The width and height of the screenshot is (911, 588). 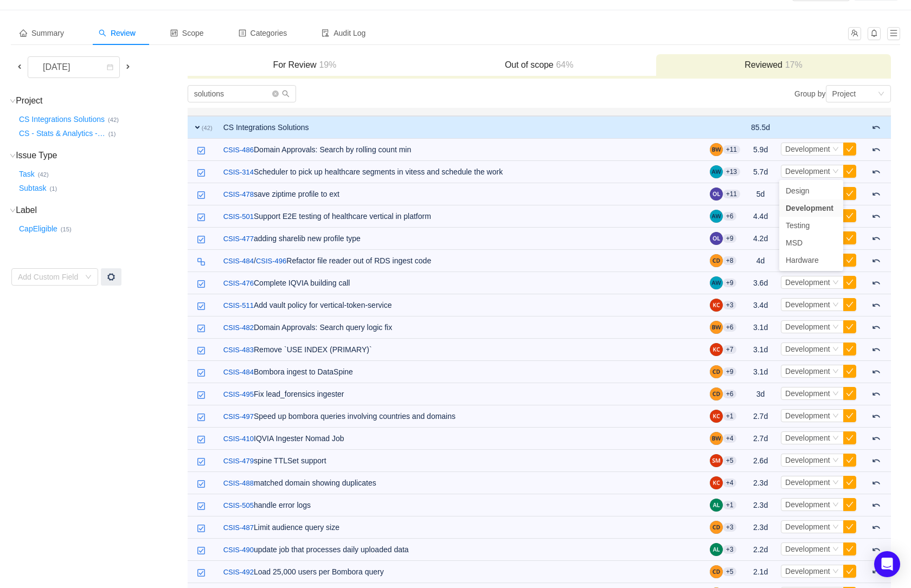 I want to click on span: Testing, so click(x=798, y=225).